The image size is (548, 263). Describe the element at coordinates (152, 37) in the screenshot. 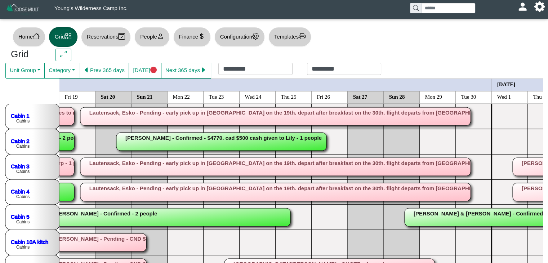

I see `button: Peopleperson` at that location.